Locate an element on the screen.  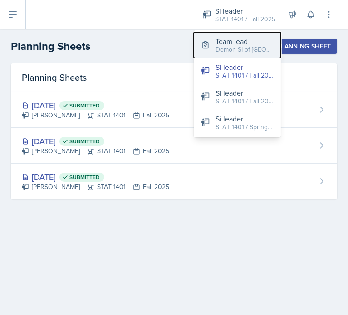
div: STAT 1401 / Fall 2024 is located at coordinates (244, 101).